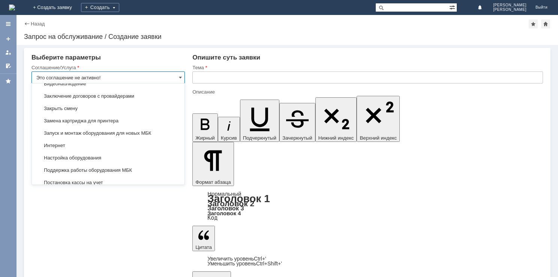 This screenshot has height=277, width=558. Describe the element at coordinates (259, 121) in the screenshot. I see `button: Подчеркнутый` at that location.